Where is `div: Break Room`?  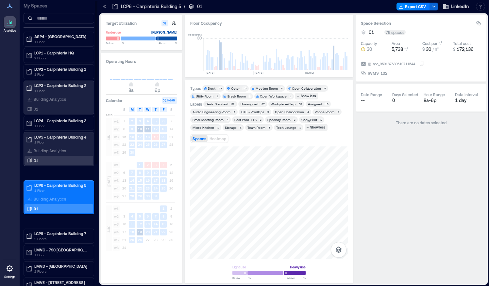 div: Break Room is located at coordinates (236, 96).